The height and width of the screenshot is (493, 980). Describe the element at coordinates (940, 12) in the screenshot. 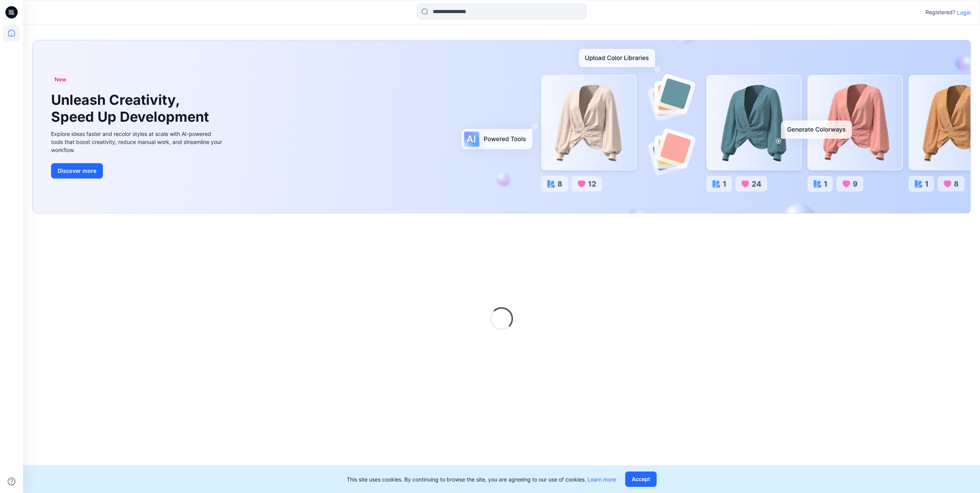

I see `p: Registered?` at that location.